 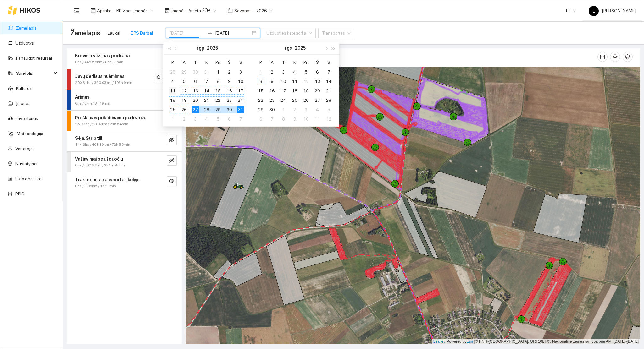 What do you see at coordinates (243, 11) in the screenshot?
I see `span: Sezonas :` at bounding box center [243, 11].